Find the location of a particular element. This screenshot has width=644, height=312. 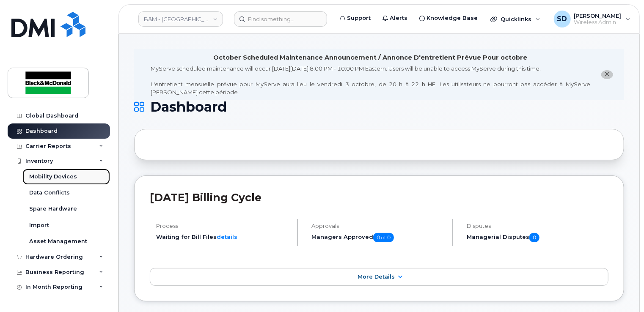

a: details is located at coordinates (227, 237).